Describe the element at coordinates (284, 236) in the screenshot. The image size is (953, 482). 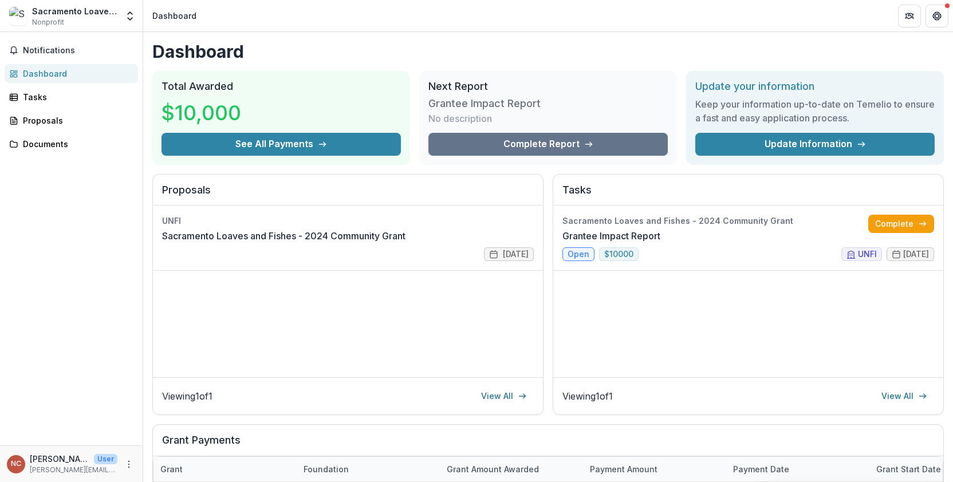
I see `a: Sacramento Loaves and Fishes - 2024 Community Grant` at that location.